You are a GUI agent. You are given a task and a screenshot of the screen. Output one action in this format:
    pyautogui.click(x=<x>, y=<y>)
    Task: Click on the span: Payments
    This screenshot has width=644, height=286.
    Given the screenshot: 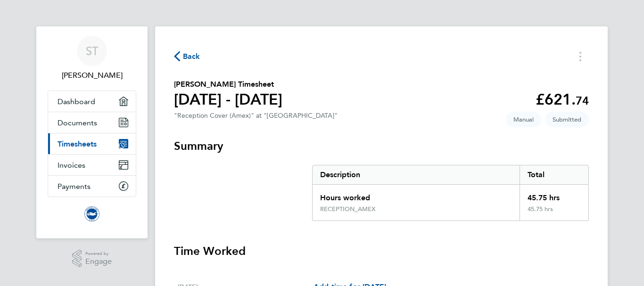 What is the action you would take?
    pyautogui.click(x=74, y=186)
    